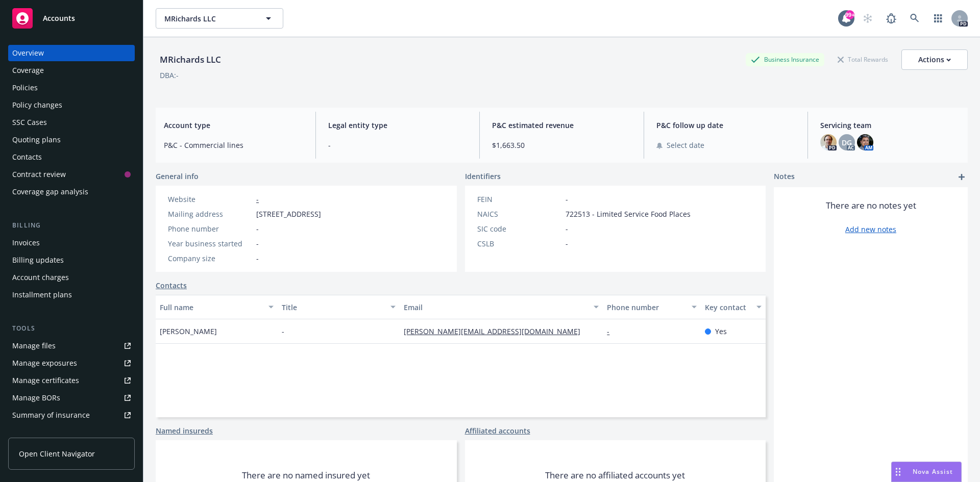 The height and width of the screenshot is (482, 980). What do you see at coordinates (961, 177) in the screenshot?
I see `a: add` at bounding box center [961, 177].